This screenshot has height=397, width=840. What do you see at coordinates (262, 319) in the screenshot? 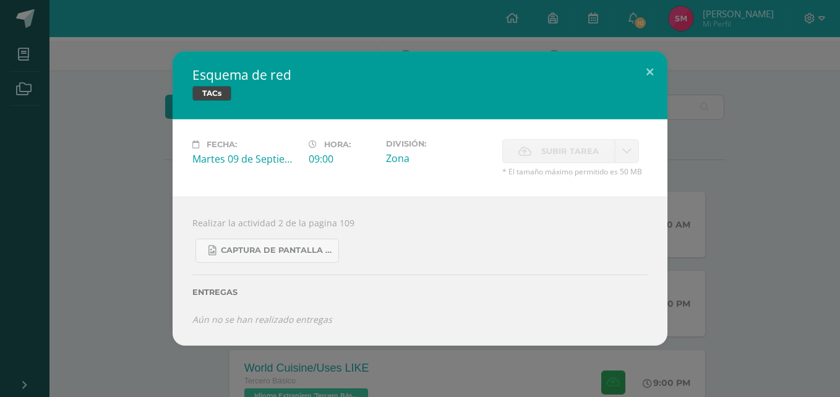
I see `i: Aún no se han realizado entregas` at bounding box center [262, 319].